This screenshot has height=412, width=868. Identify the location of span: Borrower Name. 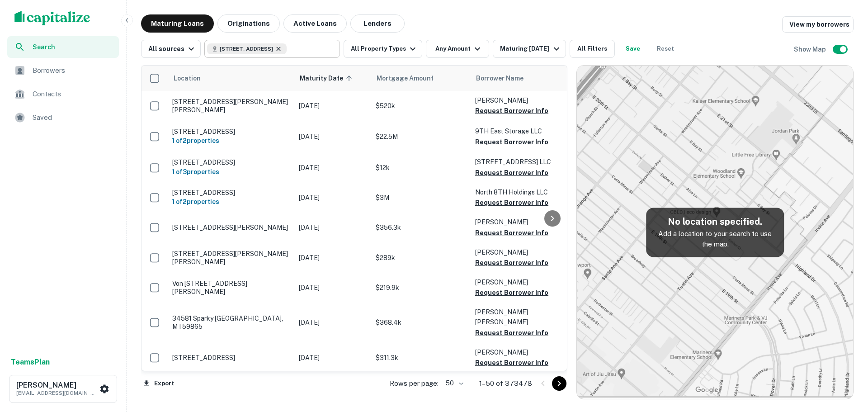
(500, 78).